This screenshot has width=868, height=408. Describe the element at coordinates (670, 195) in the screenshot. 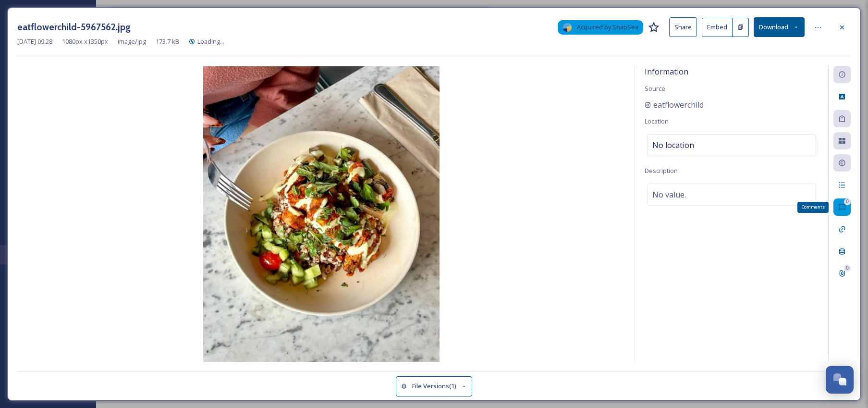

I see `span: No value.` at that location.